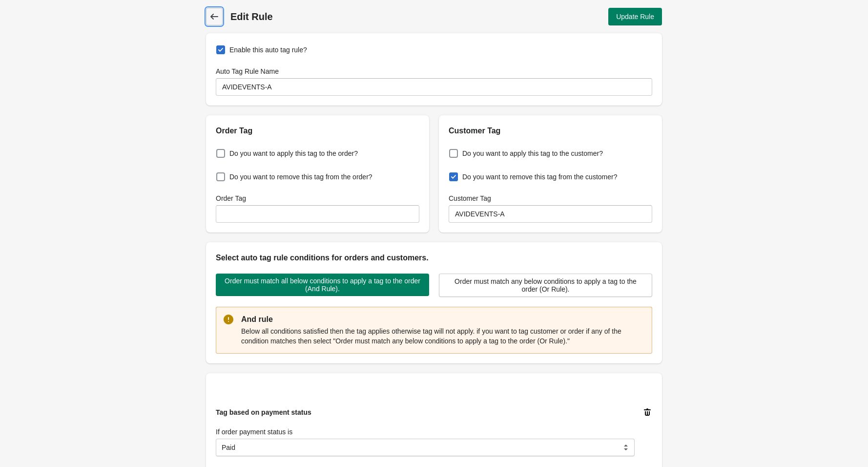 The height and width of the screenshot is (467, 868). Describe the element at coordinates (254, 432) in the screenshot. I see `label: If order payment status is` at that location.